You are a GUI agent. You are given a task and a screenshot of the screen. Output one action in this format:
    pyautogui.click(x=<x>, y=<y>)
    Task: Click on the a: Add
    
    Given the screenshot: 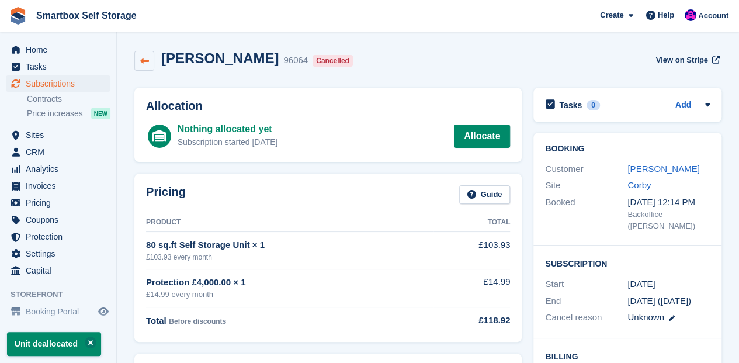 What is the action you would take?
    pyautogui.click(x=683, y=105)
    